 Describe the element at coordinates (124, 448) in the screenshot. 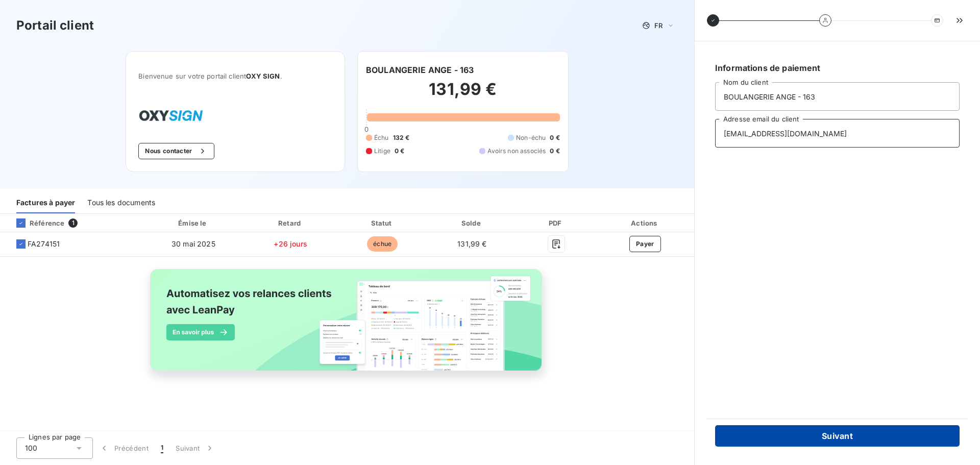

I see `button: Précédent` at that location.